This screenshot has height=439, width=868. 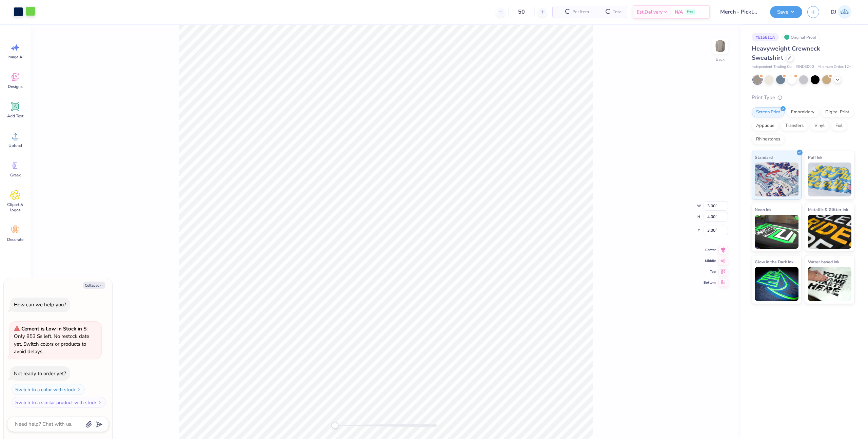 I want to click on img: Switch to a color with stock, so click(x=79, y=389).